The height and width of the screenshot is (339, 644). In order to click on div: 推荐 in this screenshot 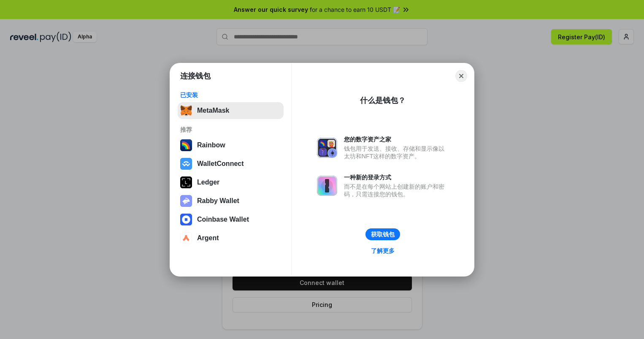, I will do `click(231, 130)`.